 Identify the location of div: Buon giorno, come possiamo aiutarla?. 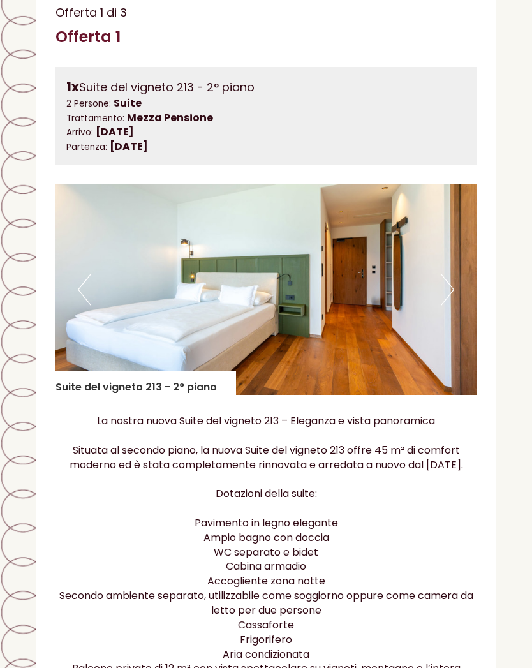
(113, 56).